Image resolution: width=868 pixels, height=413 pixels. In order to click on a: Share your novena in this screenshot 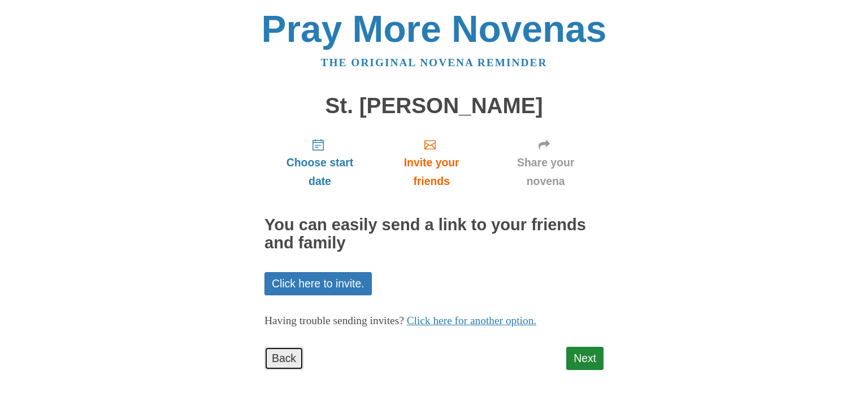, I will do `click(545, 162)`.